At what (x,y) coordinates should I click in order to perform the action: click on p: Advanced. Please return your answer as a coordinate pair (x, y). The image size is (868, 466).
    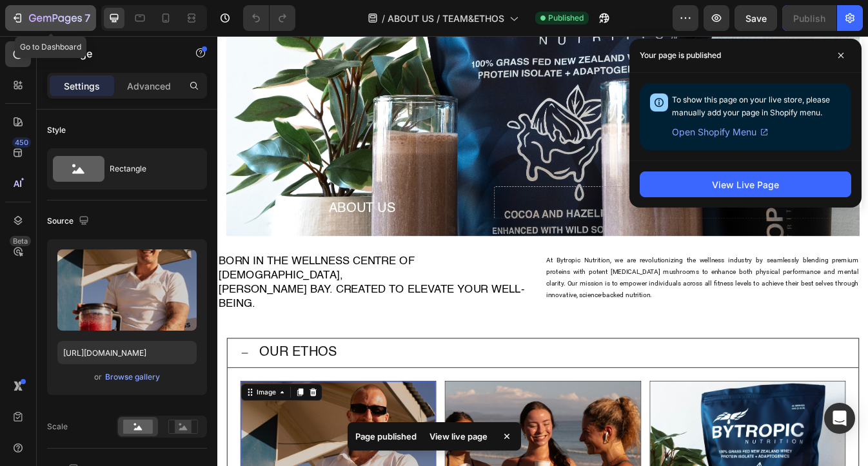
    Looking at the image, I should click on (149, 86).